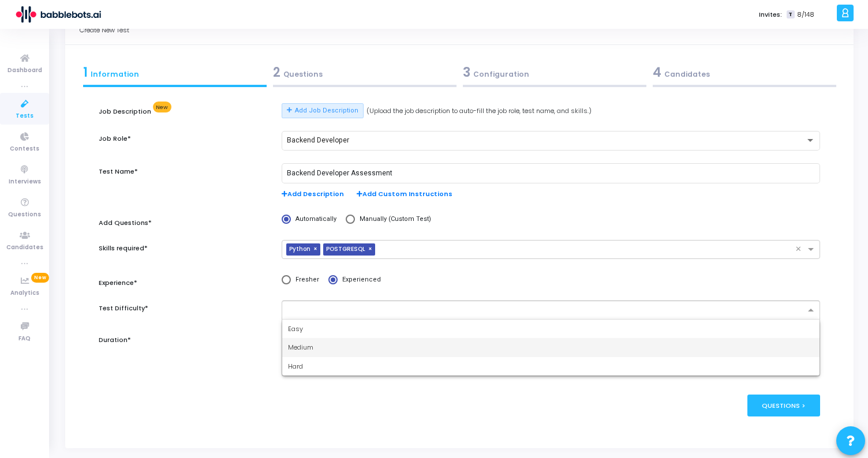  Describe the element at coordinates (125, 223) in the screenshot. I see `label: Add Questions*` at that location.